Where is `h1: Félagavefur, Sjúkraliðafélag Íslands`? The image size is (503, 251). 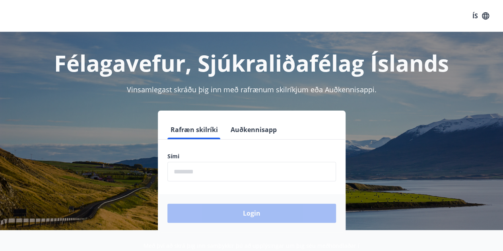 h1: Félagavefur, Sjúkraliðafélag Íslands is located at coordinates (251, 63).